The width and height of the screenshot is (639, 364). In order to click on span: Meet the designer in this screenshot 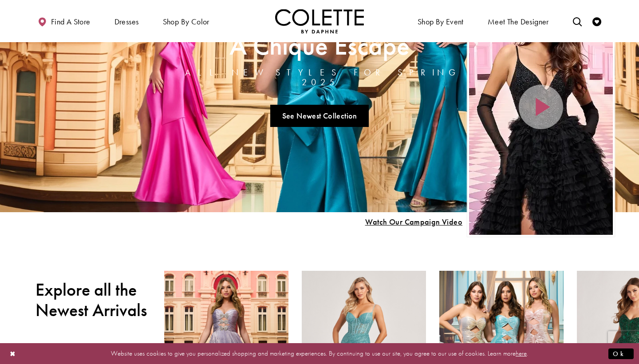, I will do `click(518, 22)`.